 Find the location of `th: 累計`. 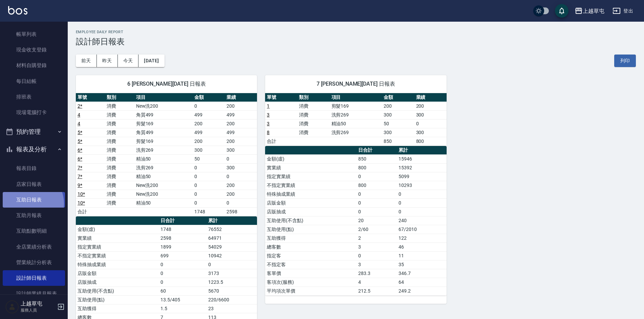

th: 累計 is located at coordinates (231, 221).